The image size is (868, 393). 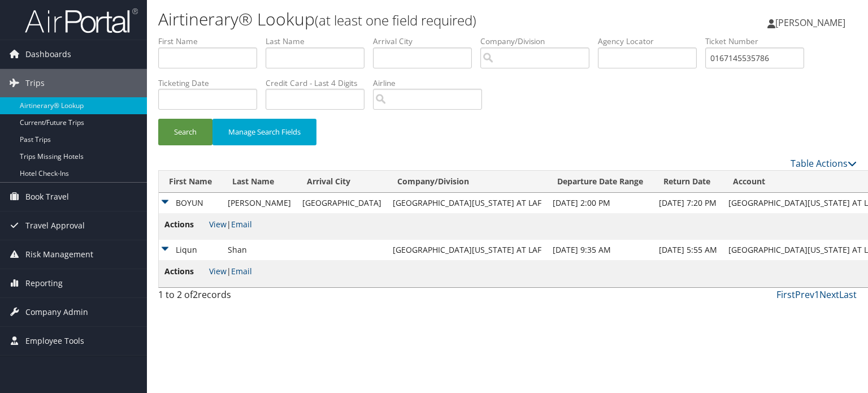 What do you see at coordinates (342, 181) in the screenshot?
I see `th: Arrival City: activate to sort column ascending` at bounding box center [342, 181].